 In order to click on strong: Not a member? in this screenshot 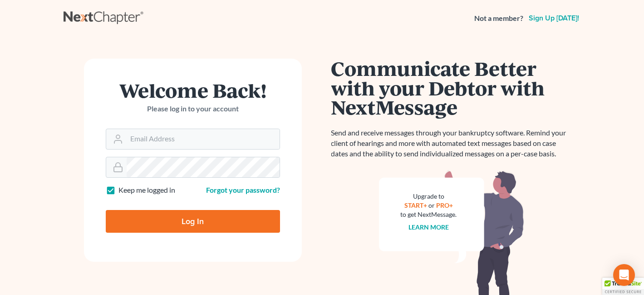, I will do `click(499, 18)`.